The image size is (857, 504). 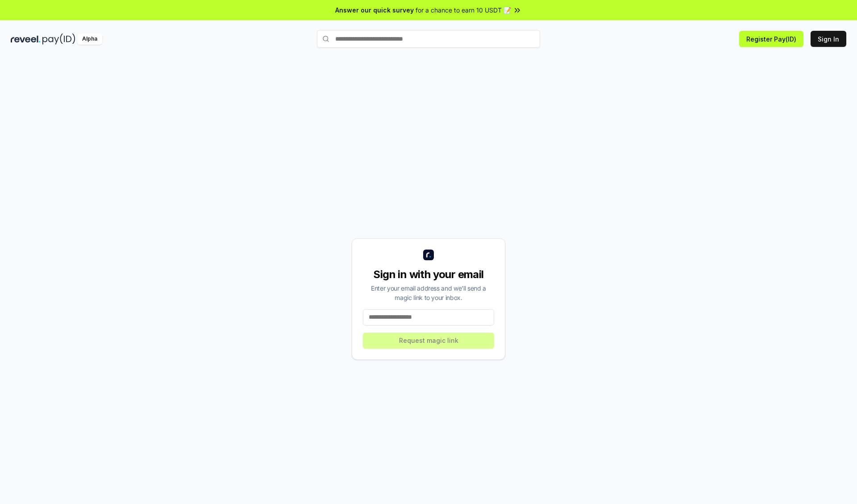 What do you see at coordinates (375, 10) in the screenshot?
I see `span: Answer our quick survey` at bounding box center [375, 10].